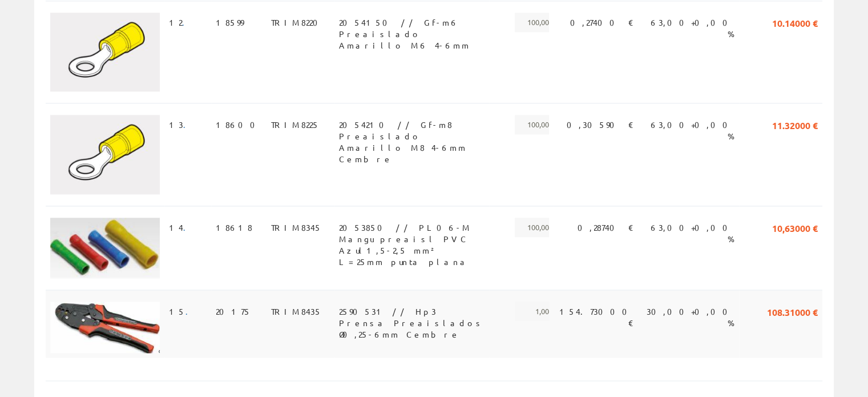 This screenshot has height=397, width=868. What do you see at coordinates (296, 227) in the screenshot?
I see `font: TRIM8345` at bounding box center [296, 227].